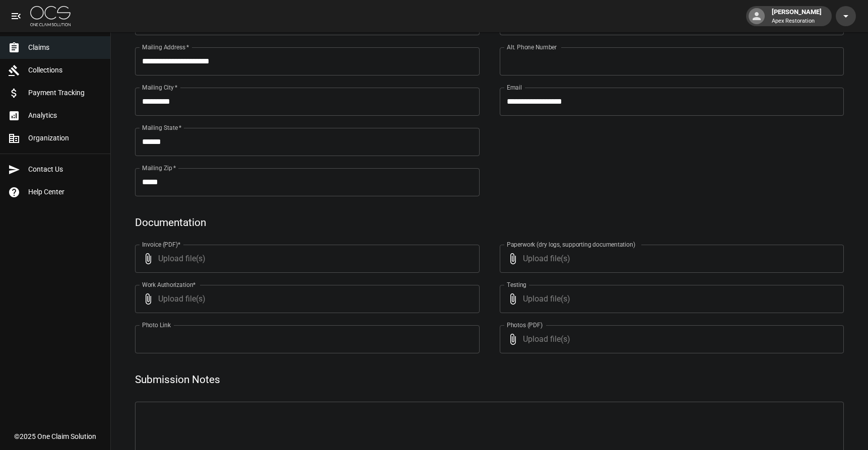  Describe the element at coordinates (65, 169) in the screenshot. I see `span: Contact Us` at that location.